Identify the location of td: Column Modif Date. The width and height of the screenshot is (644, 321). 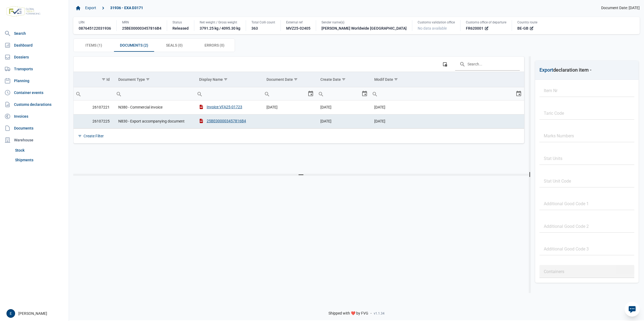
(447, 80).